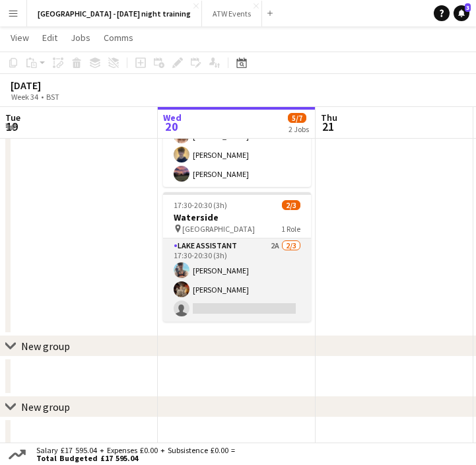  Describe the element at coordinates (118, 38) in the screenshot. I see `a: Comms` at that location.